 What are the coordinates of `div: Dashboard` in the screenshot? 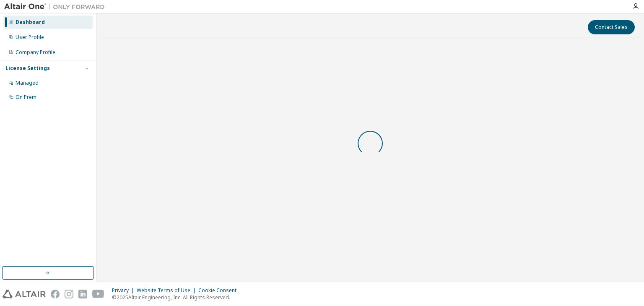 It's located at (30, 22).